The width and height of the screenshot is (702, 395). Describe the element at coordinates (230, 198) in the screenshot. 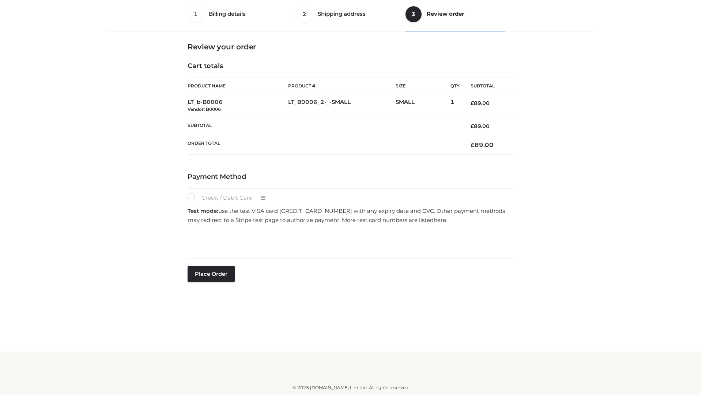

I see `label: Credit / Debit Card` at that location.